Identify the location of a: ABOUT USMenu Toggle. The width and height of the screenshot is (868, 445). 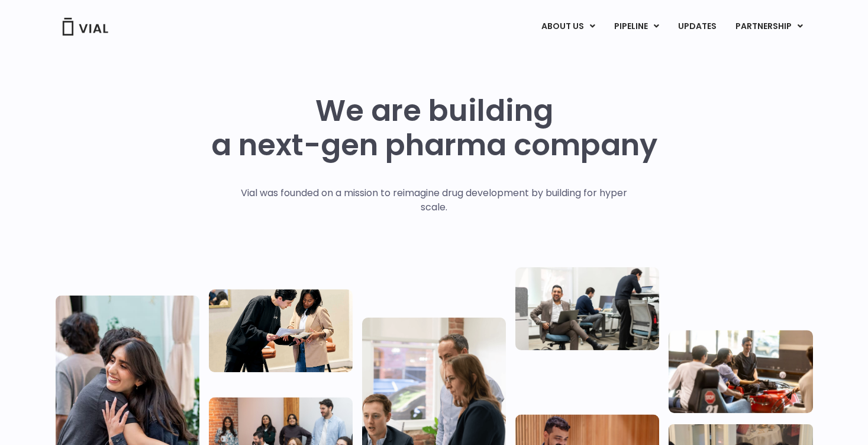
(568, 27).